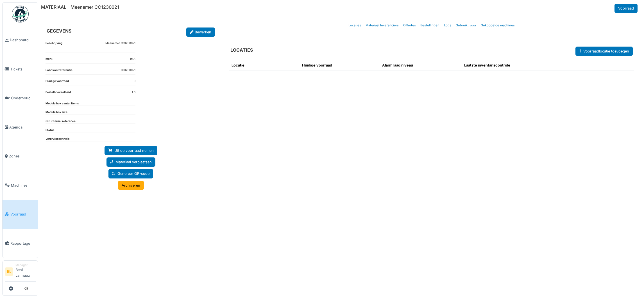 The image size is (644, 298). What do you see at coordinates (382, 25) in the screenshot?
I see `a: Materiaal leveranciers` at bounding box center [382, 25].